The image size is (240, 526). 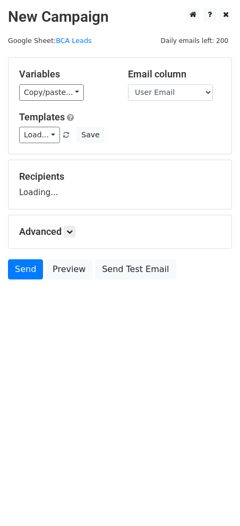 I want to click on a: Preview, so click(x=69, y=269).